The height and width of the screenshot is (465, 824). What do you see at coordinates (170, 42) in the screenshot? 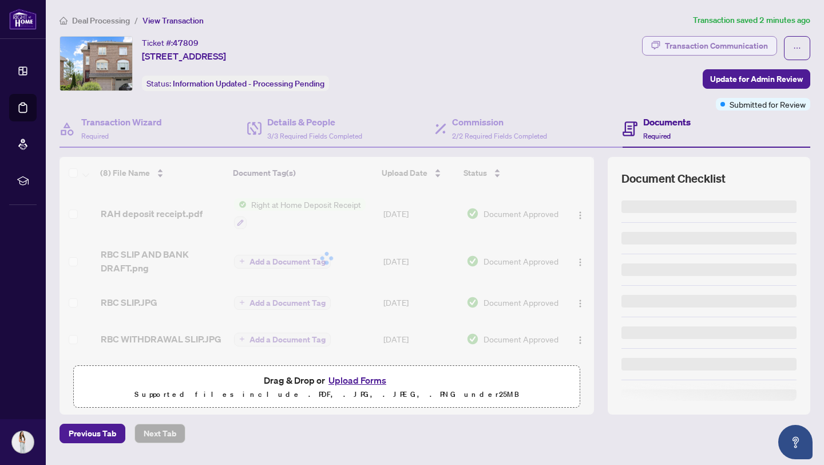
I see `div: Ticket #:` at bounding box center [170, 42].